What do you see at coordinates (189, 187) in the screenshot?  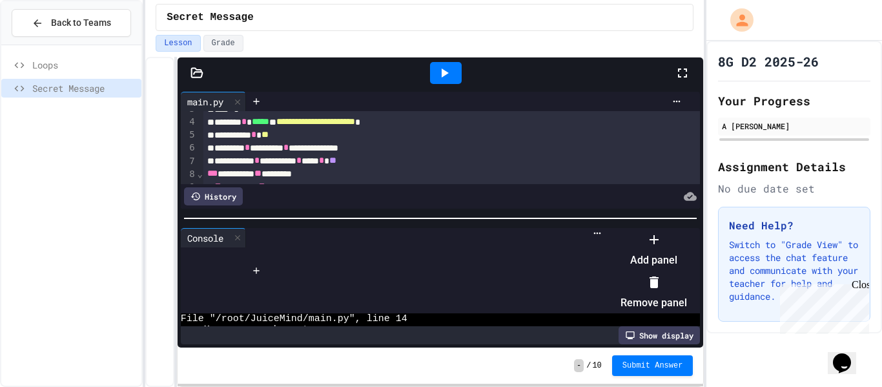 I see `div: 9` at bounding box center [189, 187].